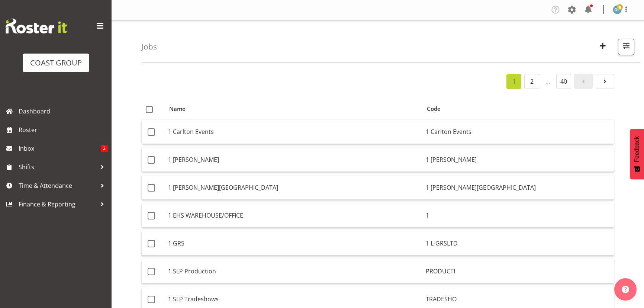  Describe the element at coordinates (433, 109) in the screenshot. I see `span: Code` at that location.